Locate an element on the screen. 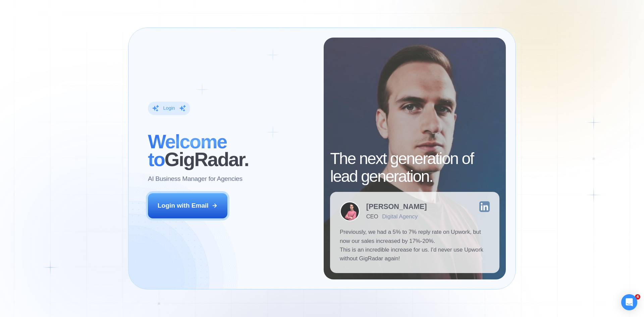 This screenshot has height=317, width=644. h2: The next generation of lead generation. is located at coordinates (415, 168).